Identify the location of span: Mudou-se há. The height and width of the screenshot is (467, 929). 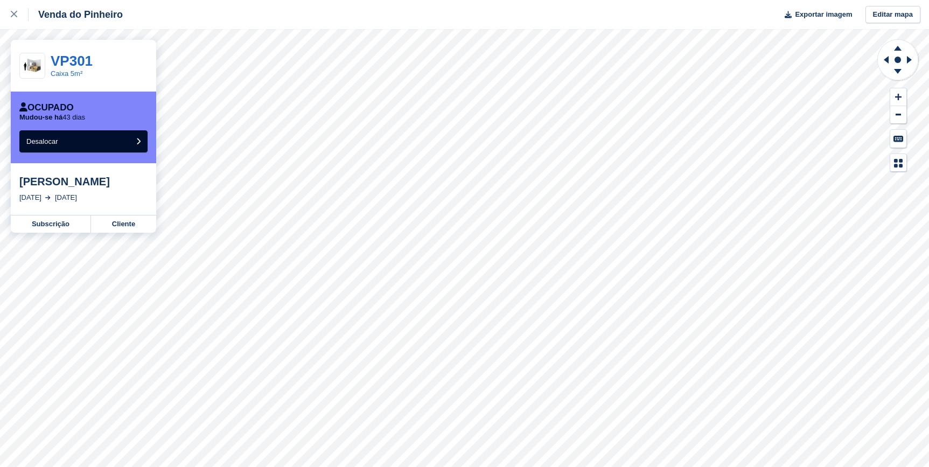
(41, 117).